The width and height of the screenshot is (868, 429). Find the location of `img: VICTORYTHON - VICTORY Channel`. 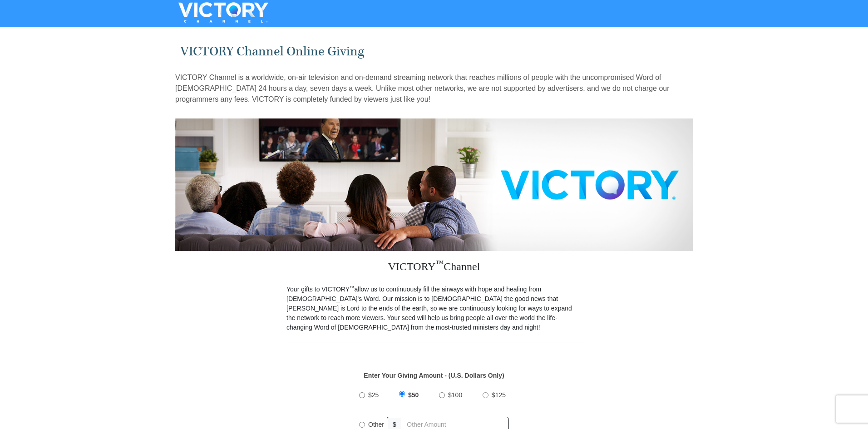

img: VICTORYTHON - VICTORY Channel is located at coordinates (224, 12).